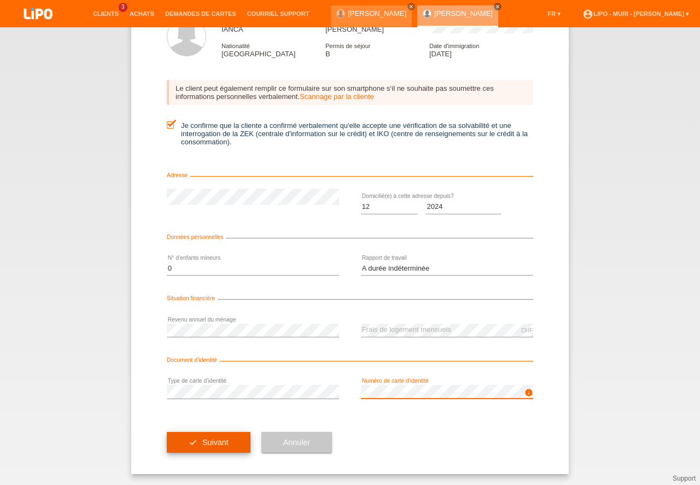  What do you see at coordinates (178, 175) in the screenshot?
I see `span: Adresse` at bounding box center [178, 175].